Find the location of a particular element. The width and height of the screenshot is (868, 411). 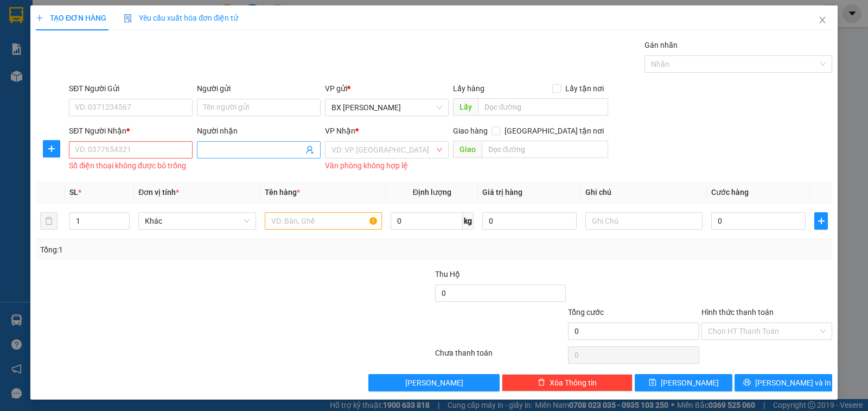

img: icon is located at coordinates (128, 19).